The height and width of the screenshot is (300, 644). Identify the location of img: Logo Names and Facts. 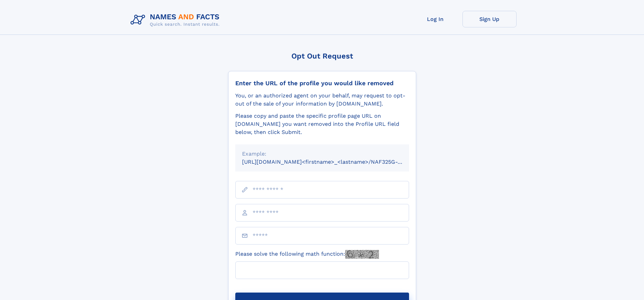
(177, 20).